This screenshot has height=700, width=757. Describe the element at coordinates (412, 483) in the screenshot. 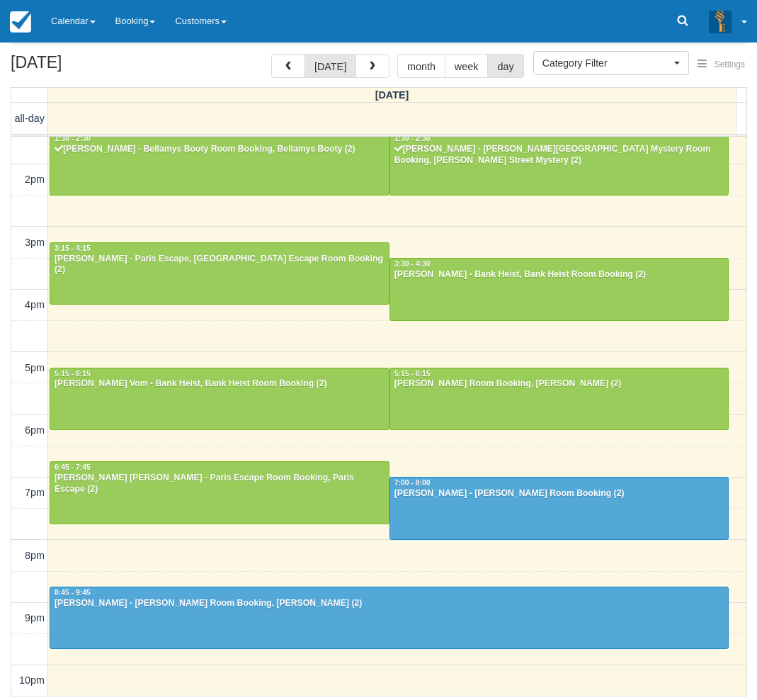

I see `span: 7:00 - 8:00` at that location.